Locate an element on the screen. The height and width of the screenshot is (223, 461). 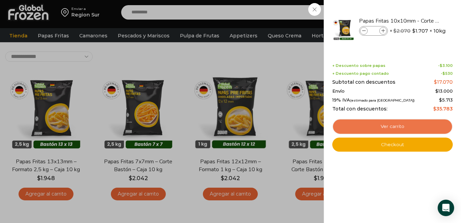
span: 19% IVA is located at coordinates (374, 100).